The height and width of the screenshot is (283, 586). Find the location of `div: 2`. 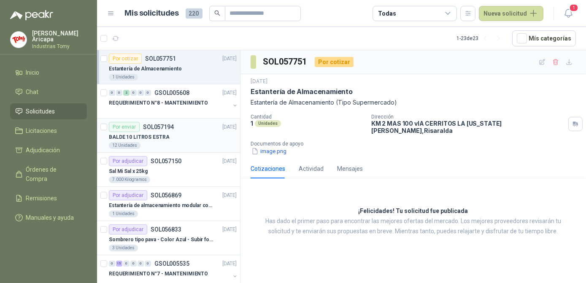

div: 2 is located at coordinates (126, 93).